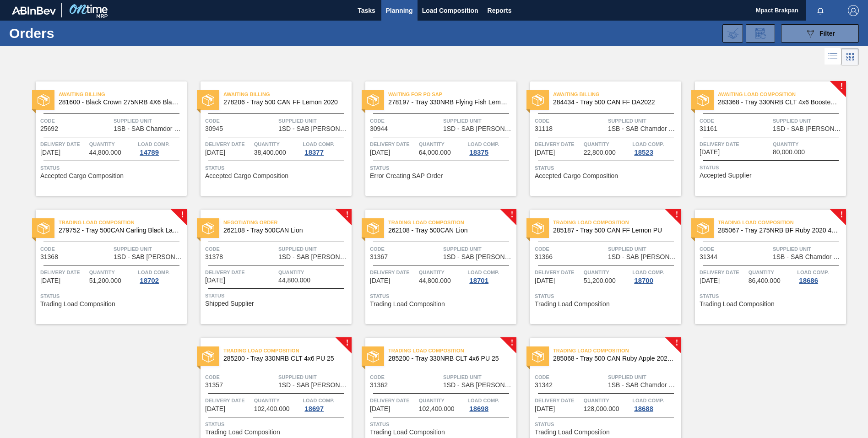 The image size is (868, 438). I want to click on div: 18375, so click(479, 152).